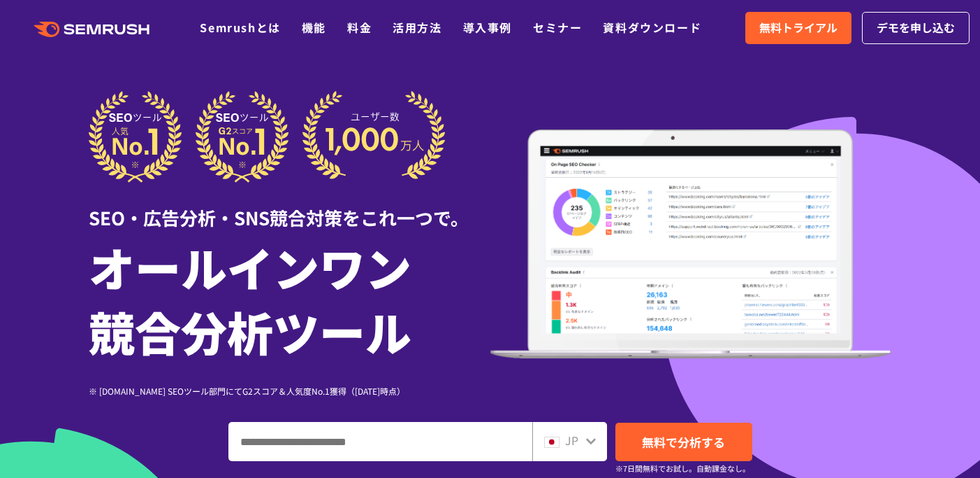  What do you see at coordinates (240, 27) in the screenshot?
I see `a: Semrushとは` at bounding box center [240, 27].